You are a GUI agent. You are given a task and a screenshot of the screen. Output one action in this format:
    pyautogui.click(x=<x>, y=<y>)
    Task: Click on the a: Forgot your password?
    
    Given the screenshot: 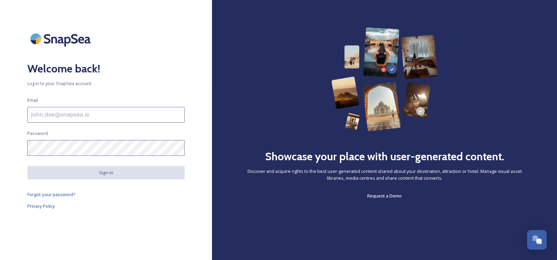 What is the action you would take?
    pyautogui.click(x=106, y=194)
    